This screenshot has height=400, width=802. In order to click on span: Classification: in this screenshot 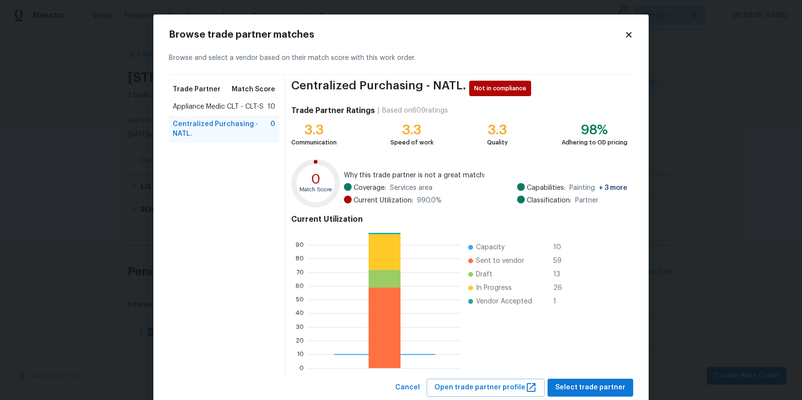, I will do `click(549, 201)`.